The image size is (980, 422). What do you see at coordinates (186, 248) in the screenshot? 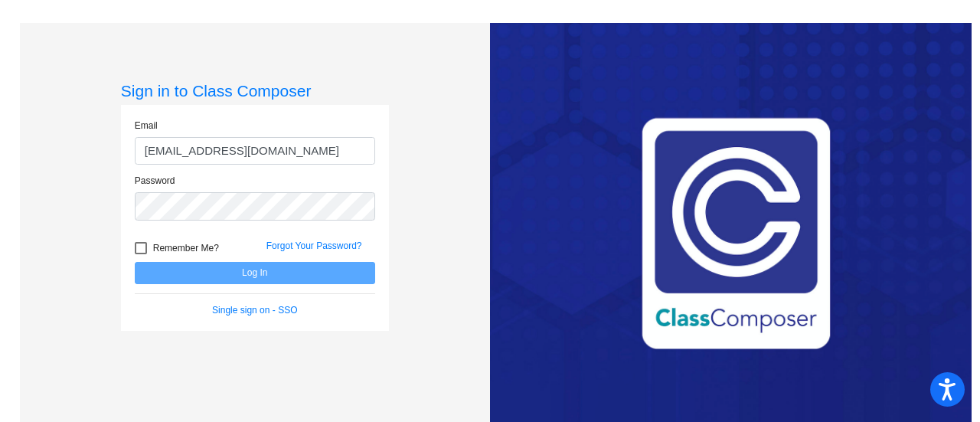
I see `span: Remember Me?` at bounding box center [186, 248].